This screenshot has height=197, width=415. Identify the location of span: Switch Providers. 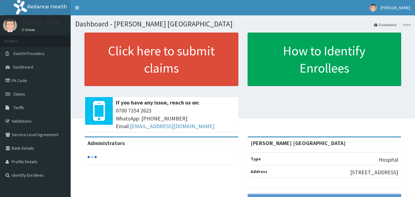
(29, 53).